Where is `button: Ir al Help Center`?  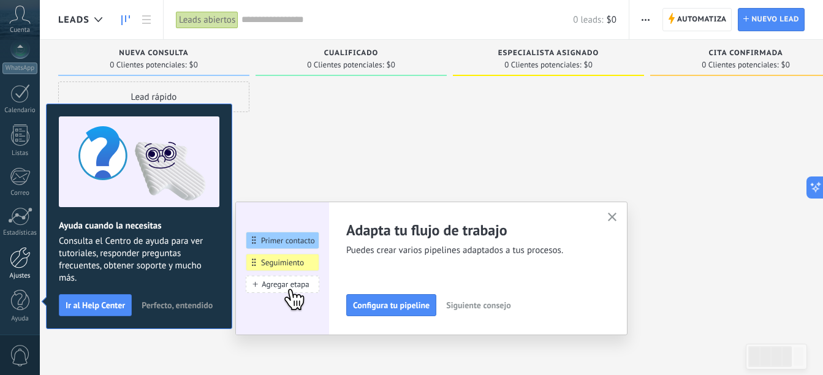
button: Ir al Help Center is located at coordinates (95, 305).